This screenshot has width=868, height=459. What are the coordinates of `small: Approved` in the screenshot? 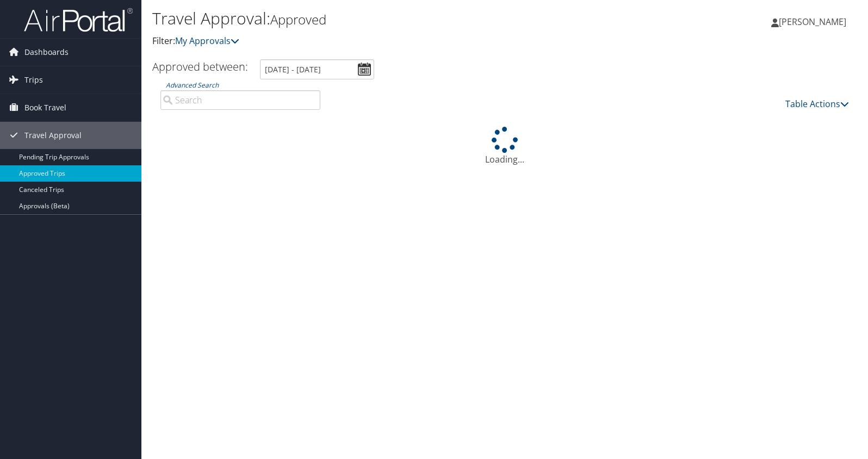 It's located at (298, 19).